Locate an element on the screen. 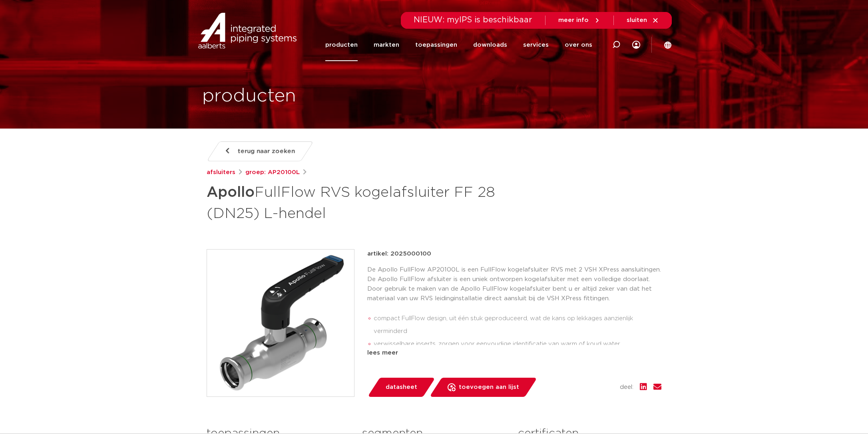 Image resolution: width=868 pixels, height=434 pixels. li: verwisselbare inserts, zorgen voor eenvoudige identificatie van warm of koud water is located at coordinates (517, 344).